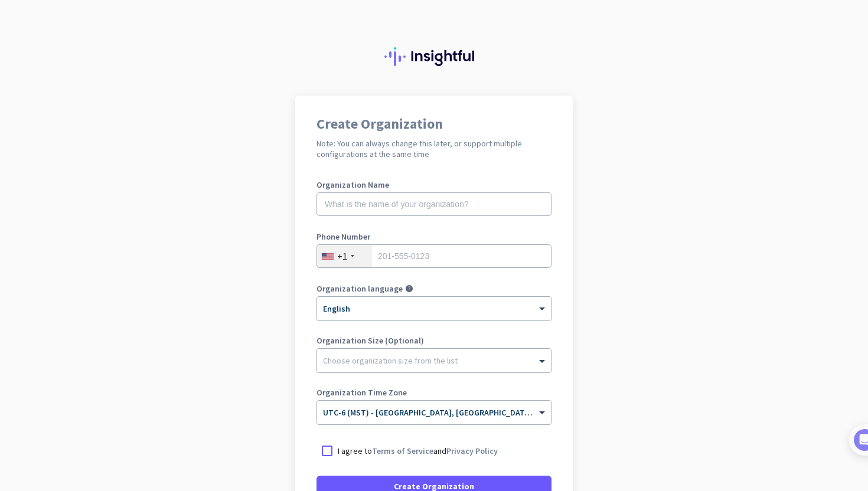 Image resolution: width=868 pixels, height=491 pixels. I want to click on input: 201-555-0123, so click(434, 257).